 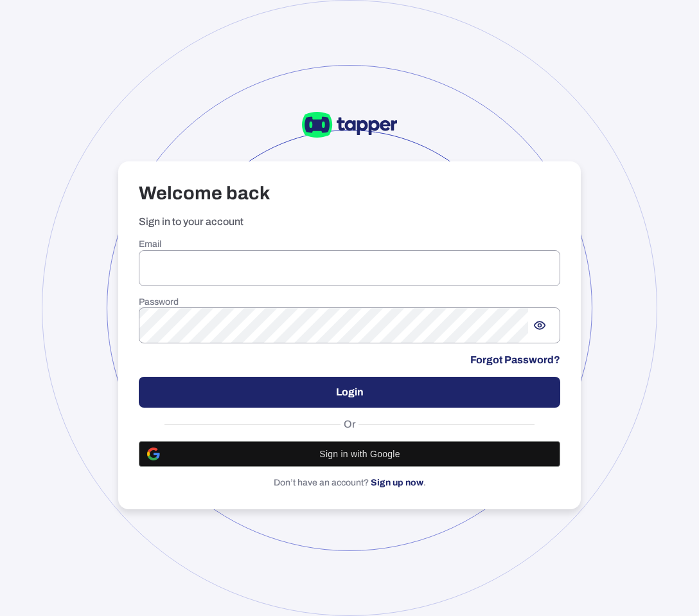 What do you see at coordinates (350, 483) in the screenshot?
I see `p: Don’t have an account? .` at bounding box center [350, 483].